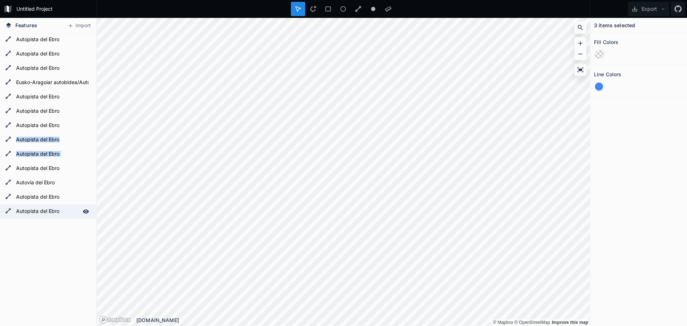 The width and height of the screenshot is (687, 326). Describe the element at coordinates (503, 322) in the screenshot. I see `a: Mapbox` at that location.